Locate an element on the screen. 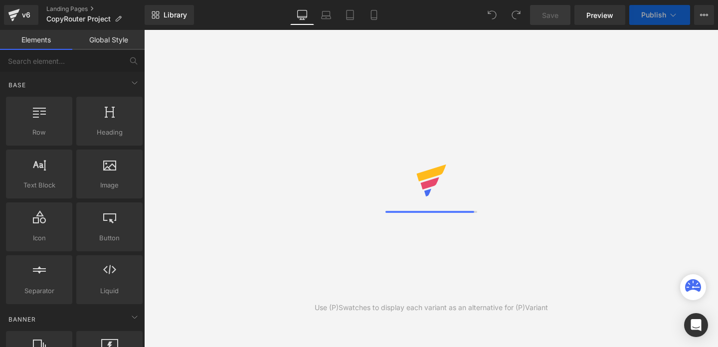 This screenshot has height=347, width=718. div: v6 is located at coordinates (26, 15).